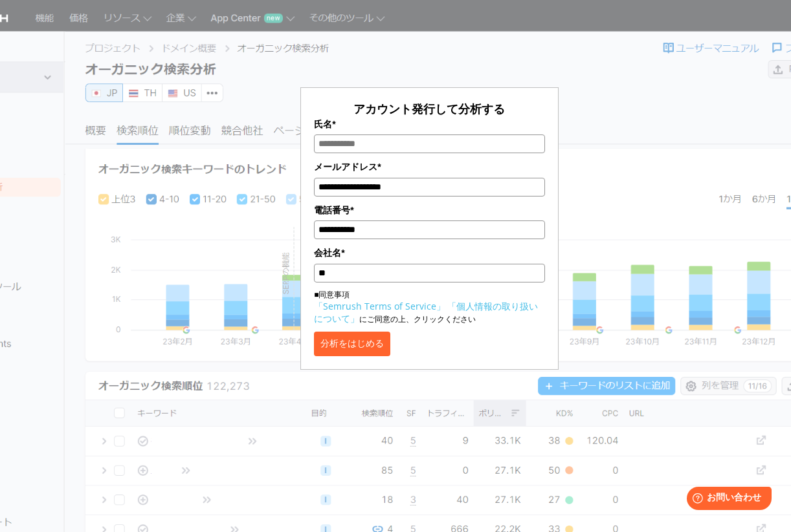 Image resolution: width=791 pixels, height=532 pixels. Describe the element at coordinates (379, 306) in the screenshot. I see `a: 「Semrush Terms of Service」` at that location.